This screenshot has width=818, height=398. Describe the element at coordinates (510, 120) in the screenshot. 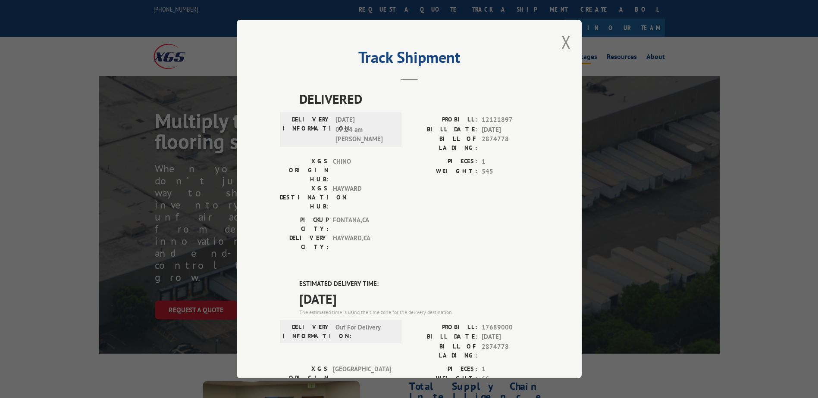

I see `span: 12121897` at that location.